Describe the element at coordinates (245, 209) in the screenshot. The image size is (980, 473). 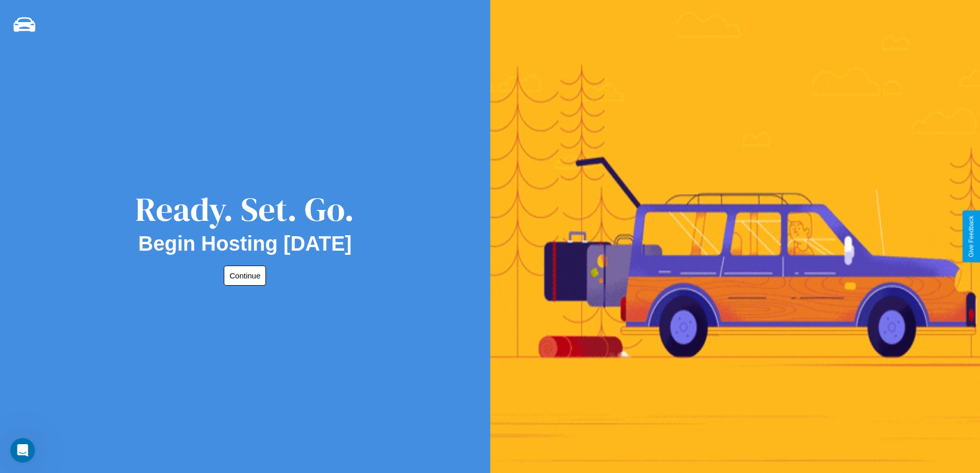
I see `div: Ready. Set. Go.` at that location.